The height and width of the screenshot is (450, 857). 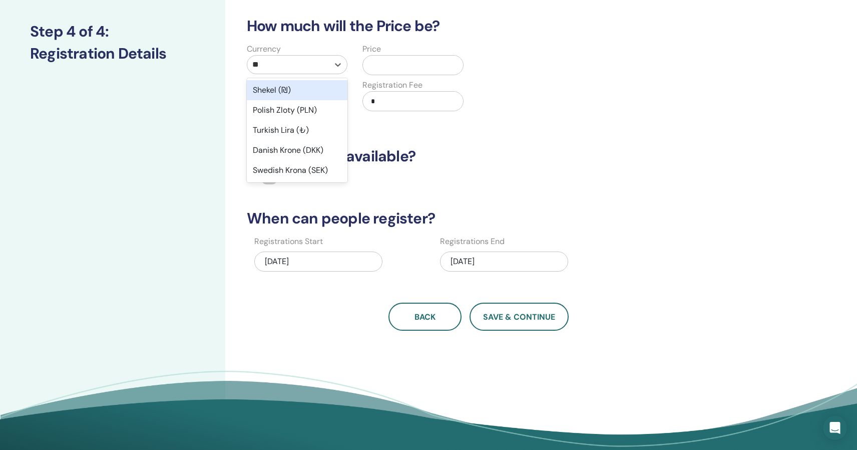 I want to click on label: Registrations Start, so click(x=288, y=241).